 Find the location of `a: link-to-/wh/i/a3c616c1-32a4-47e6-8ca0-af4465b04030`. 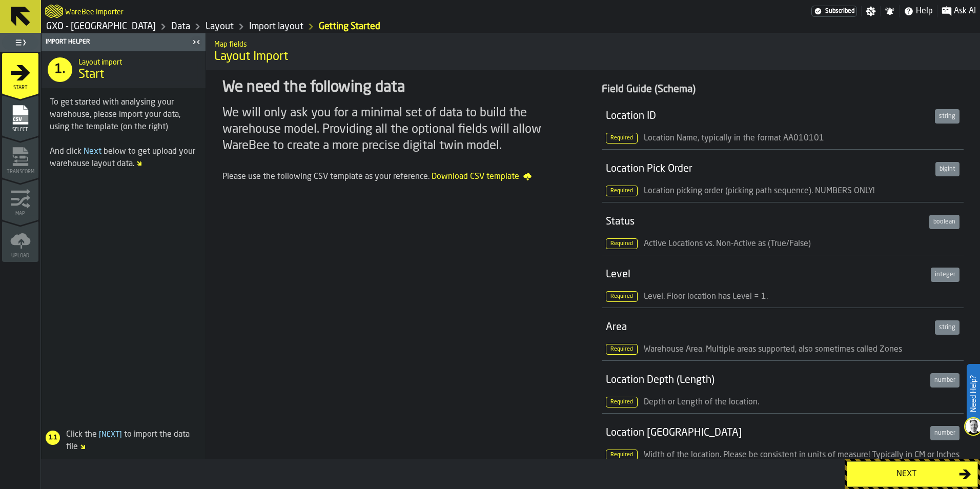

a: link-to-/wh/i/a3c616c1-32a4-47e6-8ca0-af4465b04030 is located at coordinates (101, 27).